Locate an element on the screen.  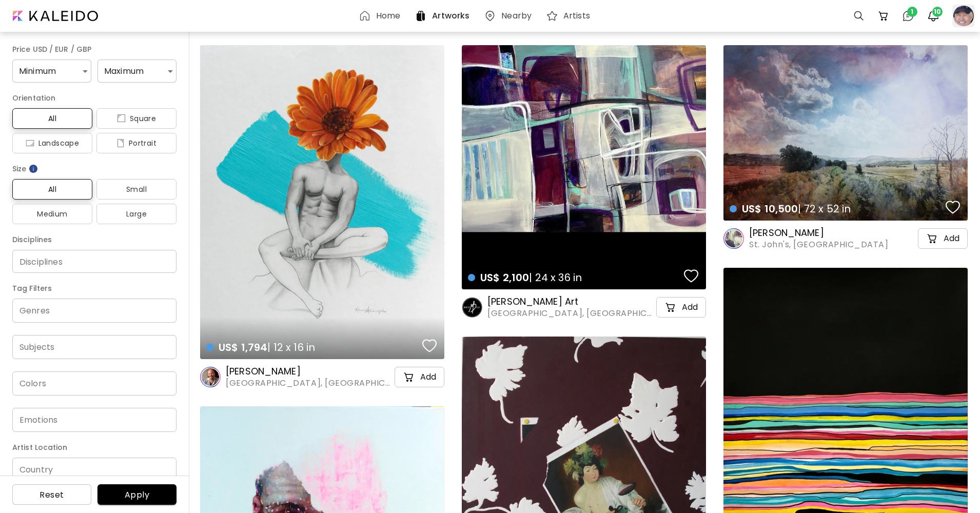
span: Square is located at coordinates (136, 119).